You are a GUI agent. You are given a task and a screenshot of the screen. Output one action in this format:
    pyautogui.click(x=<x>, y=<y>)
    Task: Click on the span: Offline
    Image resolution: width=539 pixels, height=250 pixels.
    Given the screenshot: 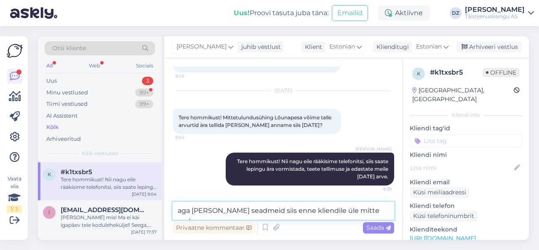 What is the action you would take?
    pyautogui.click(x=501, y=72)
    